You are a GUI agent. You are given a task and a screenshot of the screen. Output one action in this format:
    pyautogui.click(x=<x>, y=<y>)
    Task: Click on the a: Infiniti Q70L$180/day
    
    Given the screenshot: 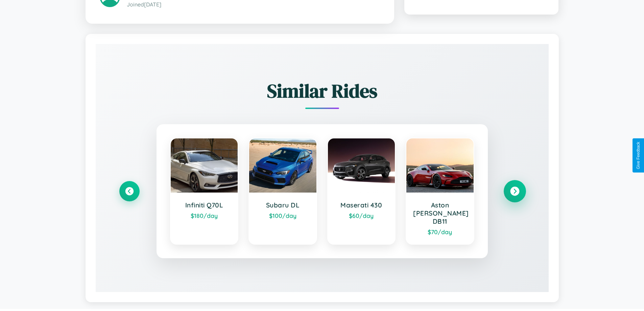 What is the action you would take?
    pyautogui.click(x=204, y=191)
    